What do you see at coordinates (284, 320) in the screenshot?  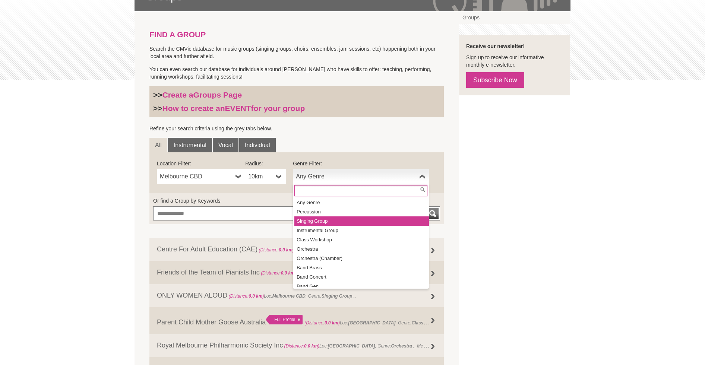 I see `div: Full Profile` at bounding box center [284, 320].